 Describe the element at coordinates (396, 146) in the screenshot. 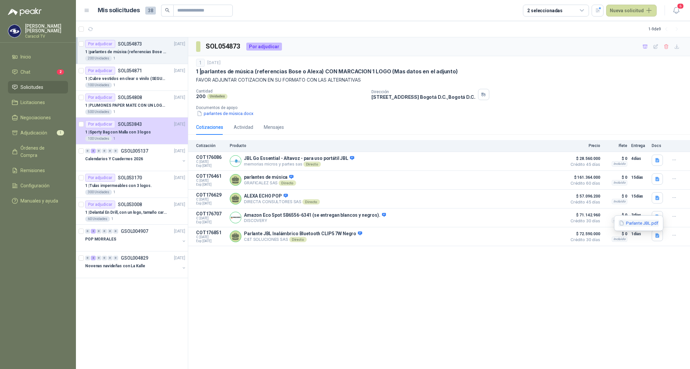

I see `p: Producto` at that location.